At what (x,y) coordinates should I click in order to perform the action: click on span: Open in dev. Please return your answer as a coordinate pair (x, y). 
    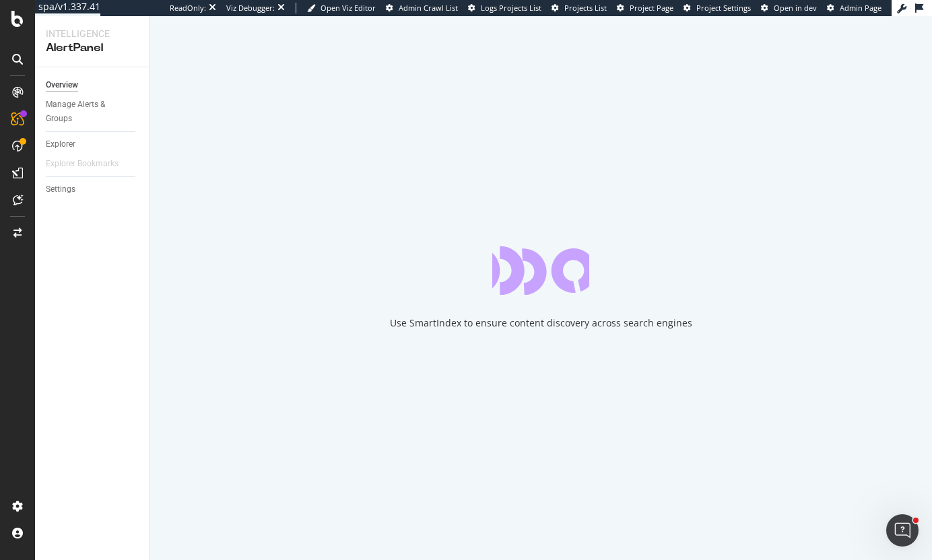
    Looking at the image, I should click on (795, 8).